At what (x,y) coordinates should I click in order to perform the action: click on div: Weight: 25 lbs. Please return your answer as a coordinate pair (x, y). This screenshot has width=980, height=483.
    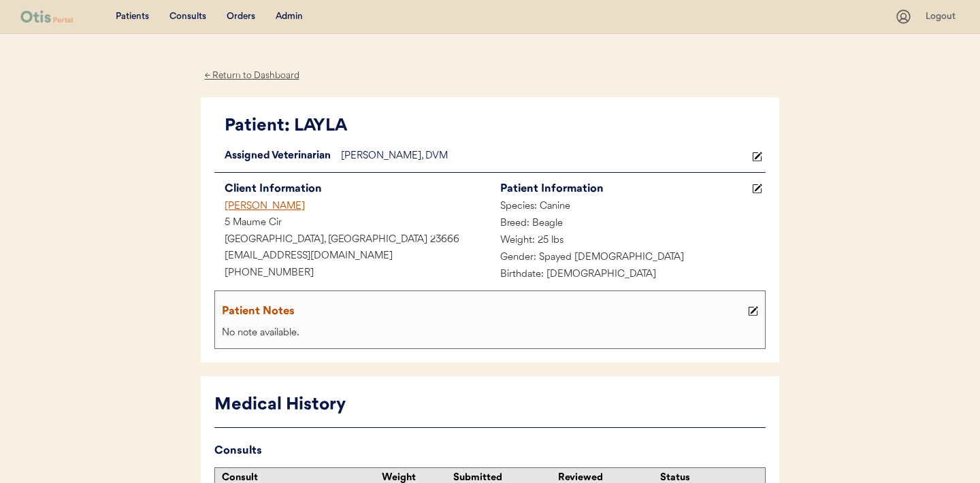
    Looking at the image, I should click on (627, 241).